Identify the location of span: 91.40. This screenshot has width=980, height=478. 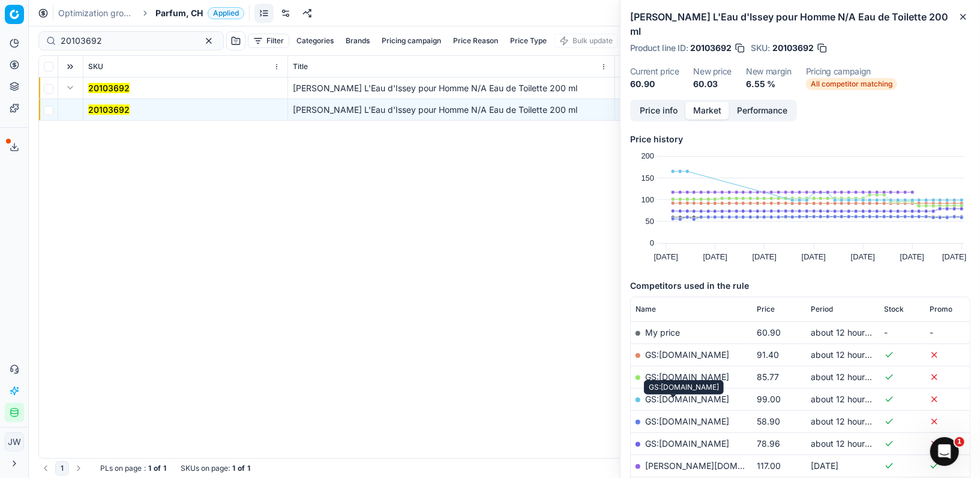
(768, 354).